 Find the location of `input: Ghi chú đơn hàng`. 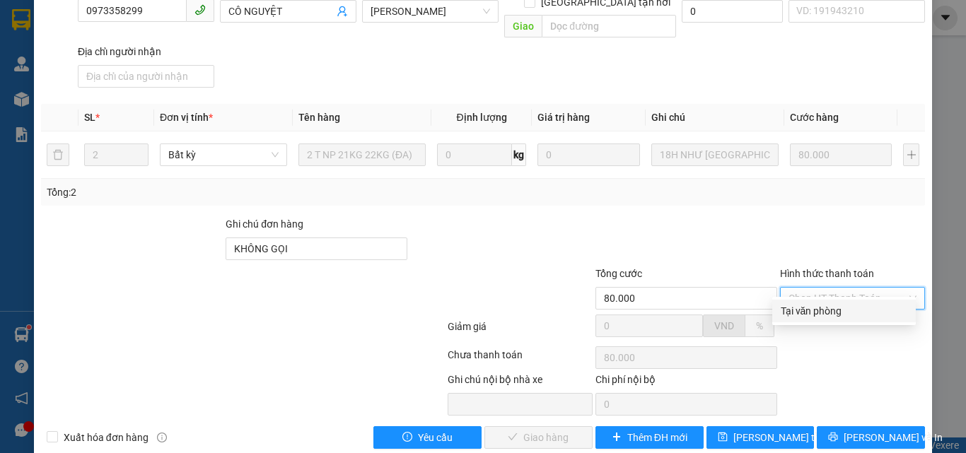

input: Ghi chú đơn hàng is located at coordinates (316, 249).